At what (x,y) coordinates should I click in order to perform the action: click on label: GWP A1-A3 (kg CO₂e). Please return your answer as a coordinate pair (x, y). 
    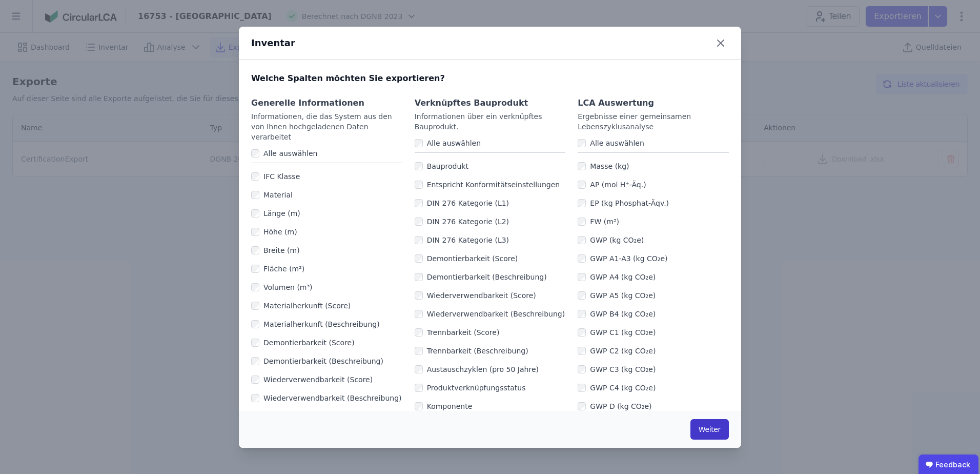
    Looking at the image, I should click on (626, 259).